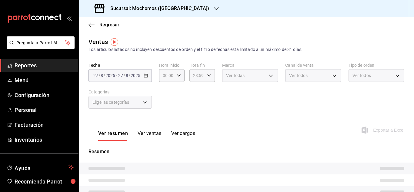 The height and width of the screenshot is (192, 414). What do you see at coordinates (114, 42) in the screenshot?
I see `button: Tooltip marker` at bounding box center [114, 42].